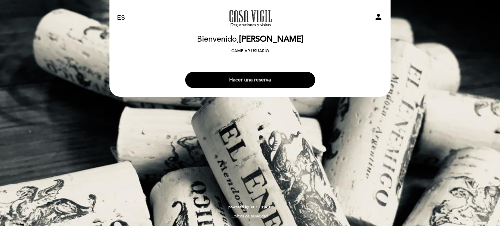 The image size is (500, 226). I want to click on a: powered by, so click(250, 207).